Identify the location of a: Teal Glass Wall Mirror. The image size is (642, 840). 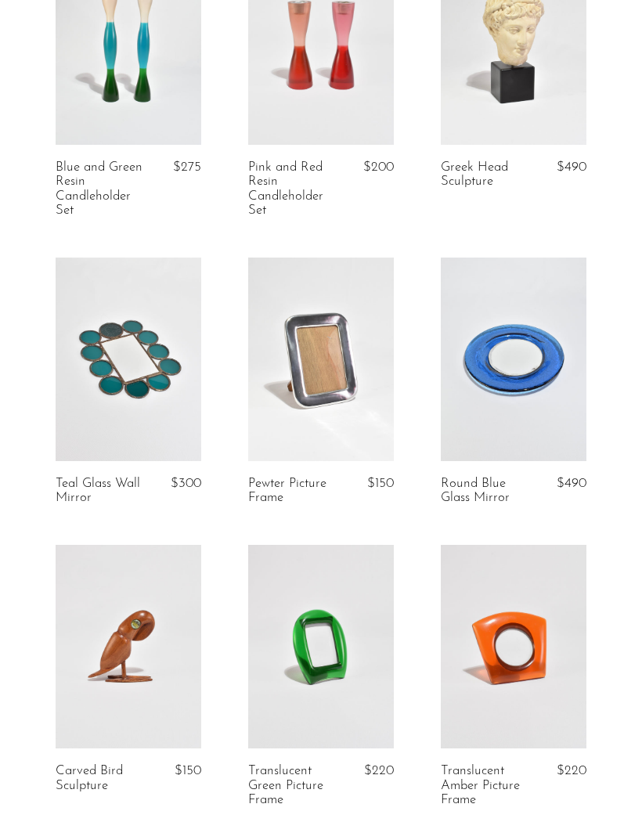
(102, 491).